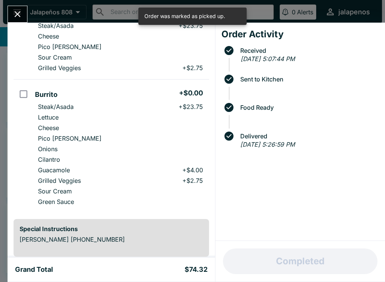  Describe the element at coordinates (46, 94) in the screenshot. I see `h5: Burrito` at that location.